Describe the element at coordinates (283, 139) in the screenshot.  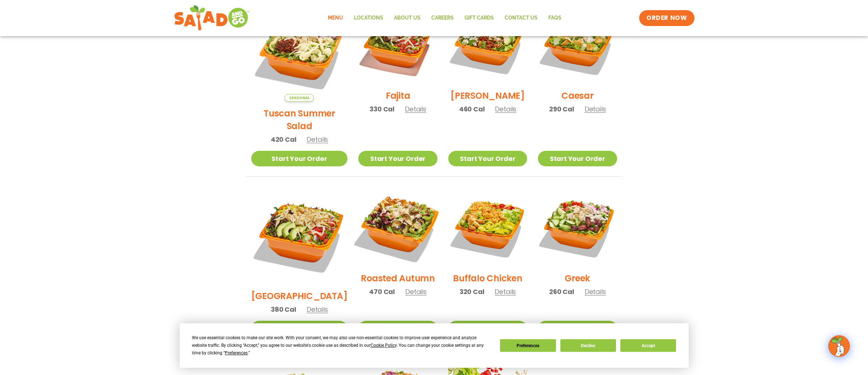
I see `span: 420 Cal` at that location.